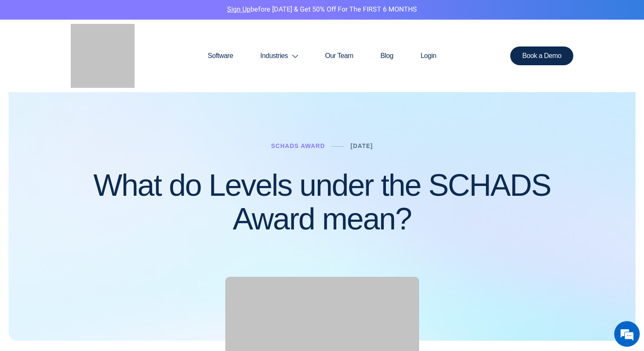  I want to click on a: Industries, so click(279, 56).